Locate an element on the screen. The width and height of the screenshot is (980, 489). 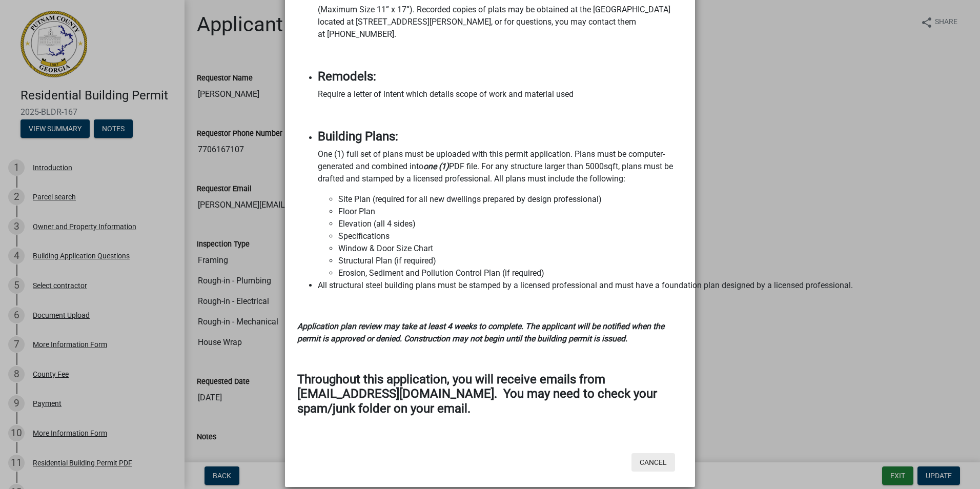
li: Erosion, Sediment and Pollution Control Plan (if required) is located at coordinates (511, 273).